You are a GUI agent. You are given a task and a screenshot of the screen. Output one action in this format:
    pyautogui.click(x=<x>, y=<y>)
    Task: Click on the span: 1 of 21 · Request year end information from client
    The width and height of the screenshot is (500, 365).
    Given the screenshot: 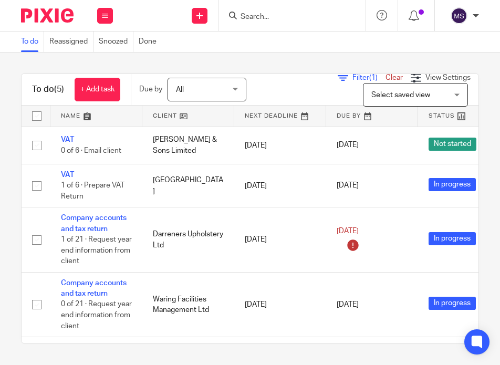 What is the action you would take?
    pyautogui.click(x=96, y=250)
    